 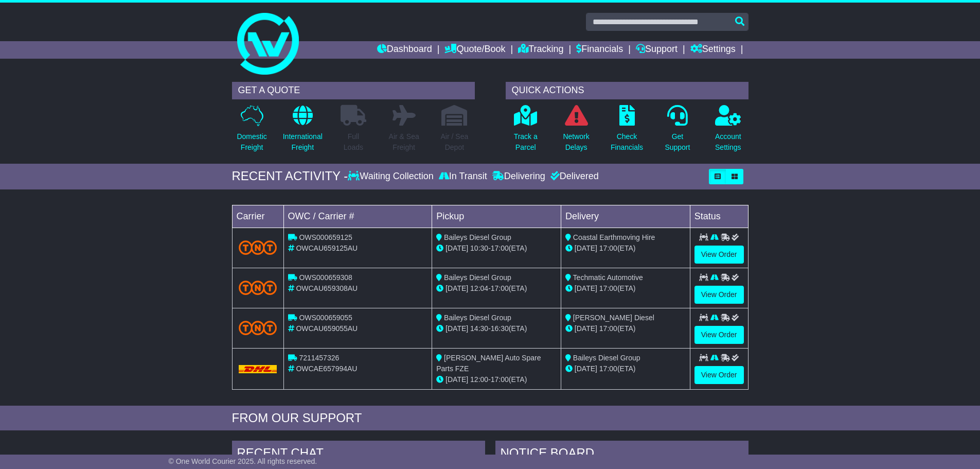 What do you see at coordinates (728, 142) in the screenshot?
I see `p: Account Settings` at bounding box center [728, 142].